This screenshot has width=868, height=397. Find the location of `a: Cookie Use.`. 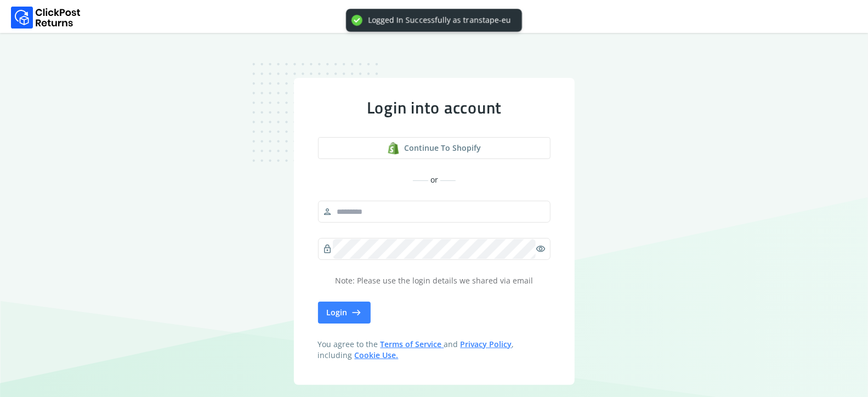

a: Cookie Use. is located at coordinates (377, 355).